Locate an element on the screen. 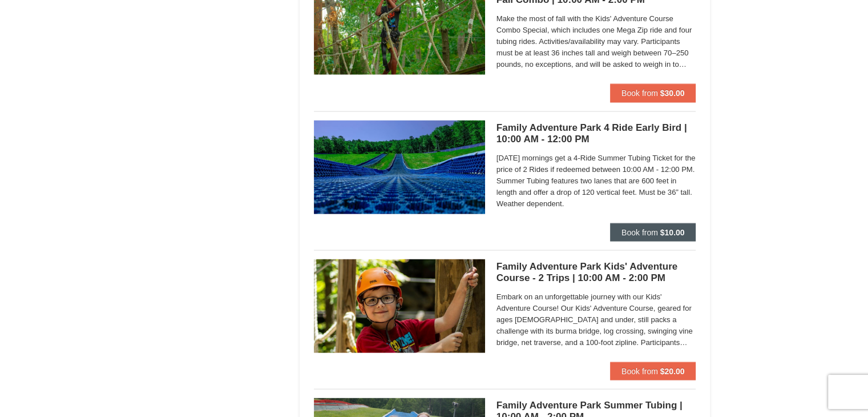 This screenshot has height=417, width=868. strong: $10.00 is located at coordinates (672, 232).